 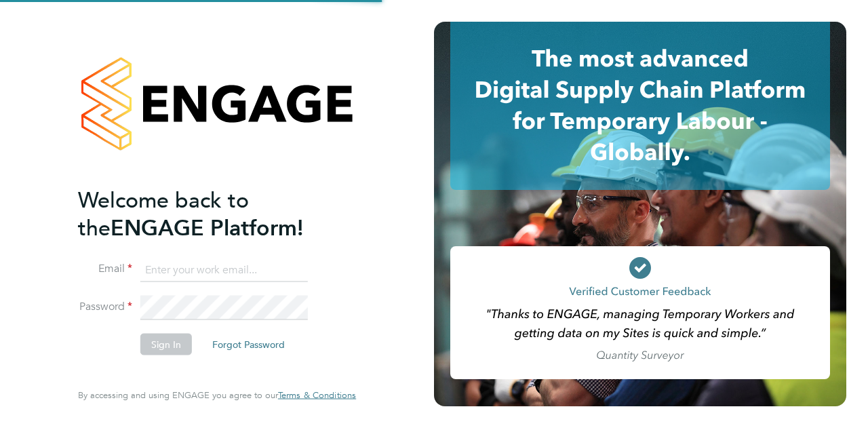 I want to click on button: Forgot Password, so click(x=248, y=344).